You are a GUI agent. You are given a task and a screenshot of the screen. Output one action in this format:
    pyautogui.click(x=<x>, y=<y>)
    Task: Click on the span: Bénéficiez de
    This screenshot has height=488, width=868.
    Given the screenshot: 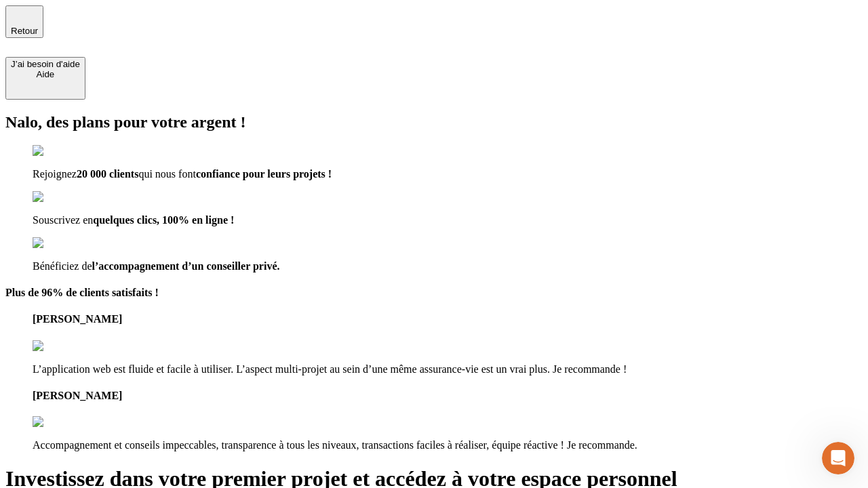 What is the action you would take?
    pyautogui.click(x=62, y=266)
    